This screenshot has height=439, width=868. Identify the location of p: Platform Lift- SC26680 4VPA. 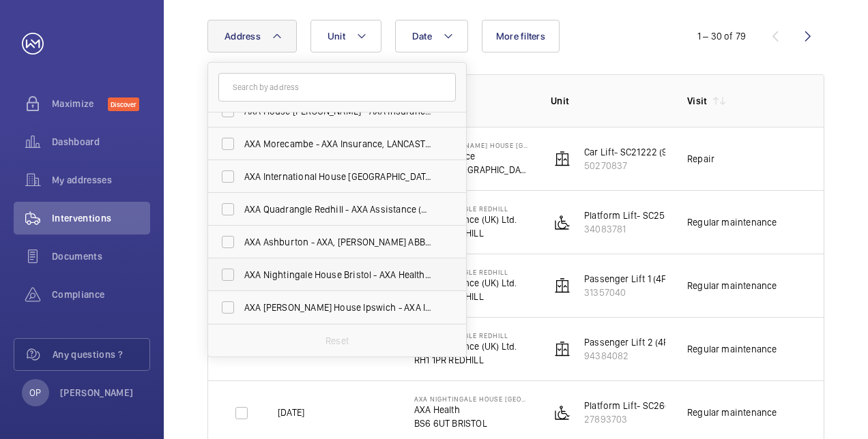
(644, 406).